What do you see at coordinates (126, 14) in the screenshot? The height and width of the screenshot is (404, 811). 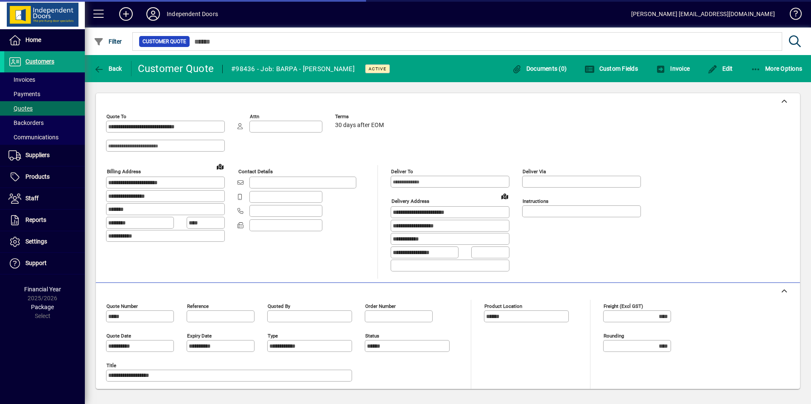 I see `button: Add` at bounding box center [126, 14].